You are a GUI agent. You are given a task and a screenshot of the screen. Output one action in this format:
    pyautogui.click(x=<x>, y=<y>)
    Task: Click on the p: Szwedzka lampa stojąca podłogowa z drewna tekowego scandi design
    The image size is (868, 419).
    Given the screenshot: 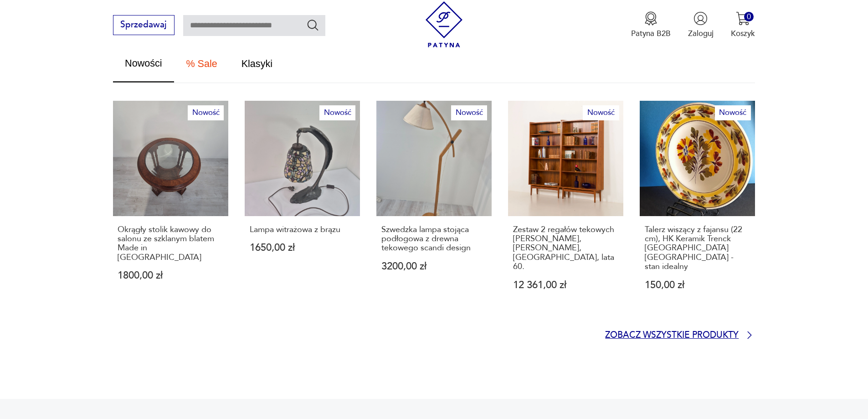 What is the action you would take?
    pyautogui.click(x=434, y=239)
    